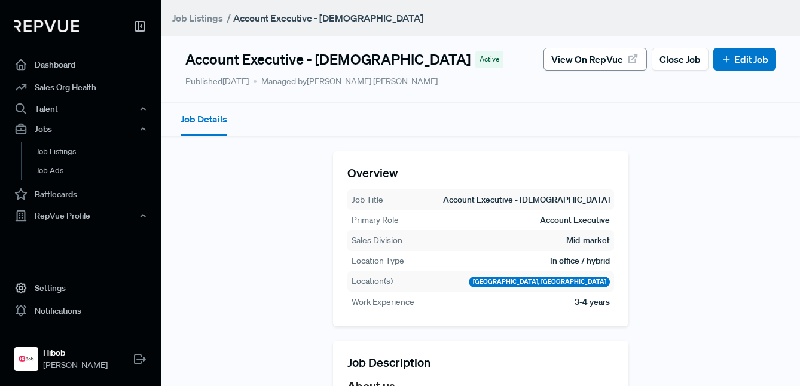 This screenshot has height=386, width=800. What do you see at coordinates (481, 173) in the screenshot?
I see `h5: Overview` at bounding box center [481, 173].